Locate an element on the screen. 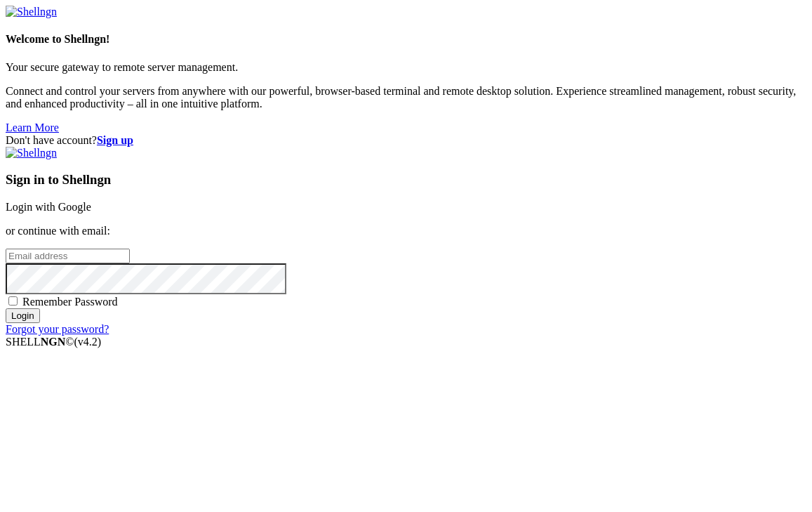  input: Email address is located at coordinates (67, 256).